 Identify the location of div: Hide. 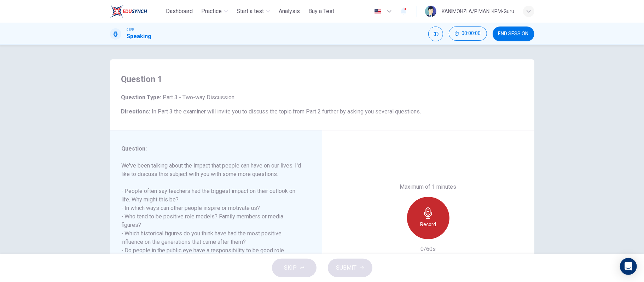
(468, 34).